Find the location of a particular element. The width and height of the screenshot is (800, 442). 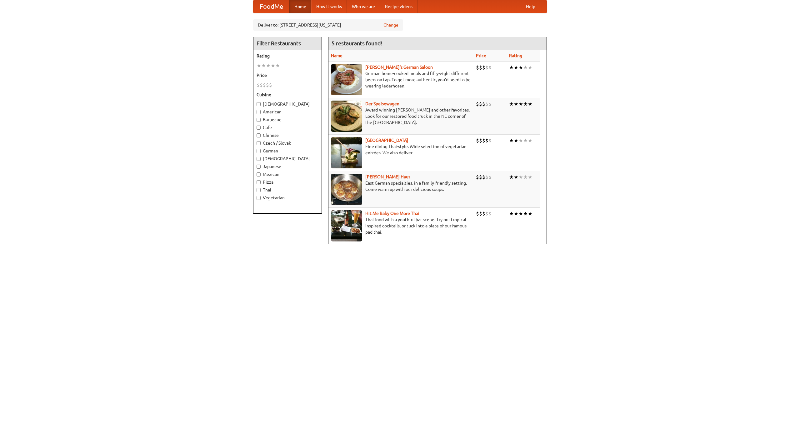

input: Cafe is located at coordinates (258, 127).